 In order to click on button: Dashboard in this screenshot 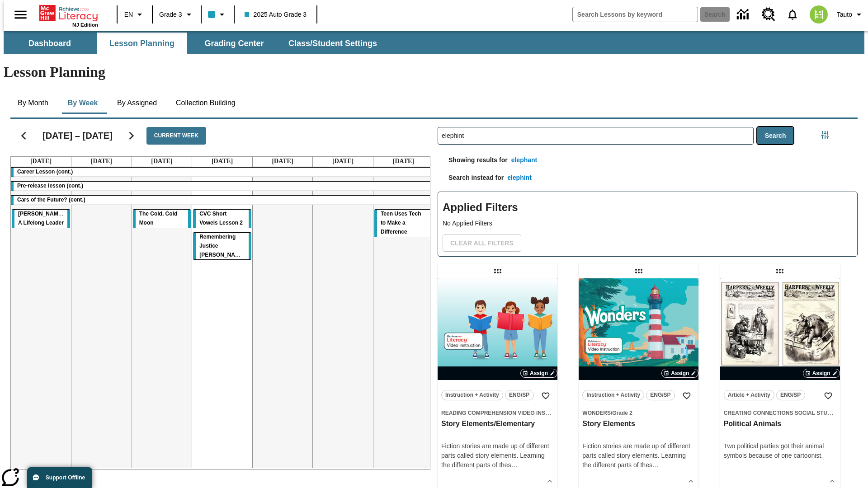, I will do `click(49, 44)`.